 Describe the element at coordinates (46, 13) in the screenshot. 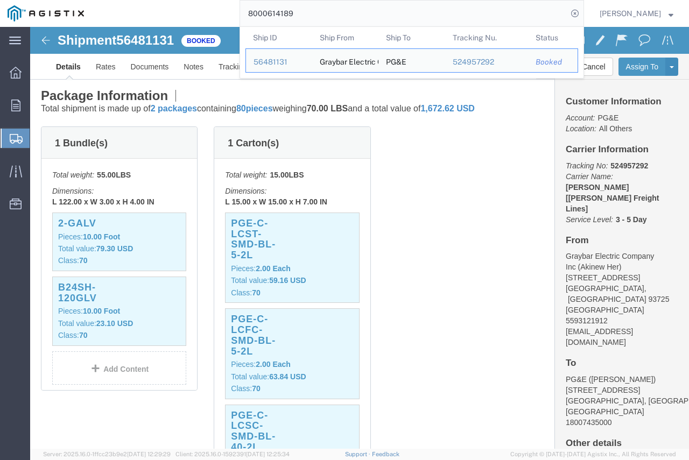

I see `img: logo` at that location.